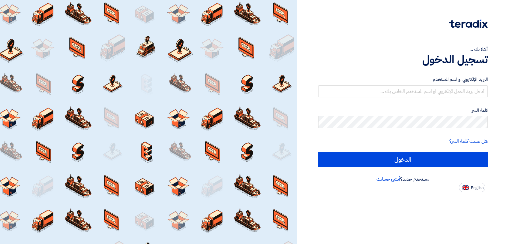 The image size is (509, 244). I want to click on label: كلمة السر, so click(403, 110).